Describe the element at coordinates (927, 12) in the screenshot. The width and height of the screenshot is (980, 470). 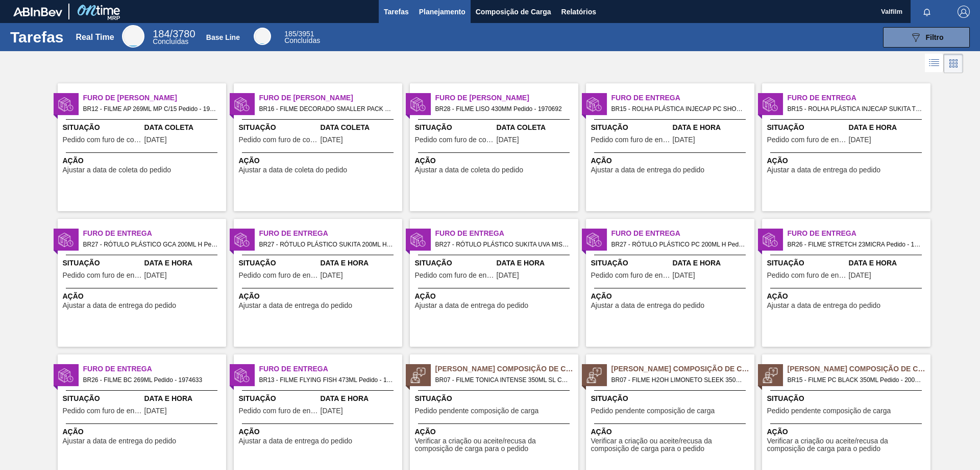
I see `button: Notificações` at that location.